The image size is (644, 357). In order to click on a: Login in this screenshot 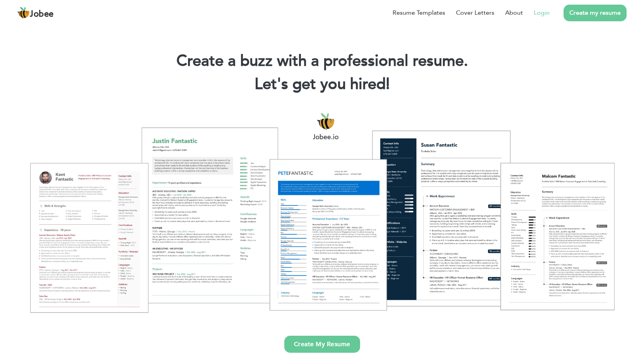, I will do `click(541, 13)`.